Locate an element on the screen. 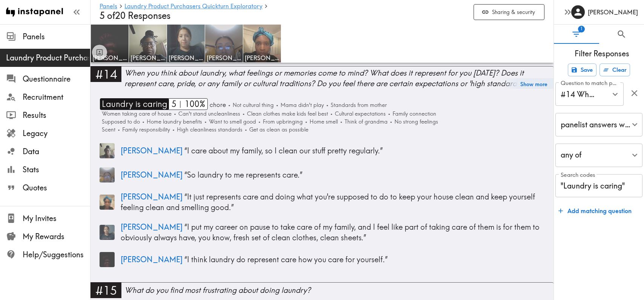 The height and width of the screenshot is (300, 644). button: Show more is located at coordinates (534, 84).